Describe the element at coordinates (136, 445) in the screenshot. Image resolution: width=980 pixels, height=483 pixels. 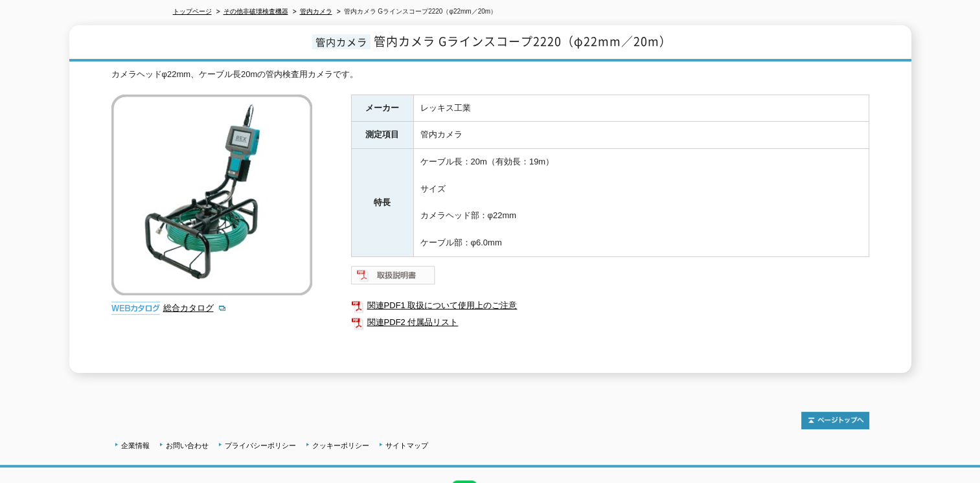
I see `a: 企業情報` at that location.